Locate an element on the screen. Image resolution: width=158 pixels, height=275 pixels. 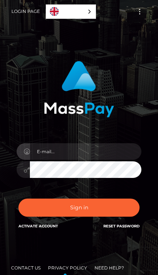
aside: Language selected: English is located at coordinates (71, 11).